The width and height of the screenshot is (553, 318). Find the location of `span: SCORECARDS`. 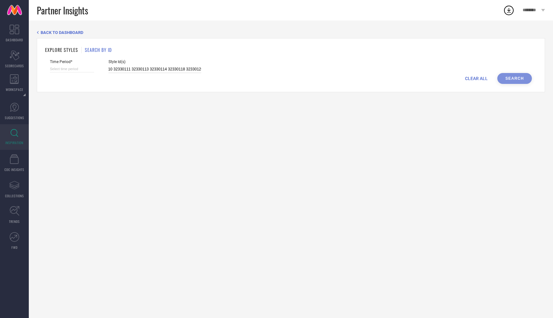

span: SCORECARDS is located at coordinates (14, 66).